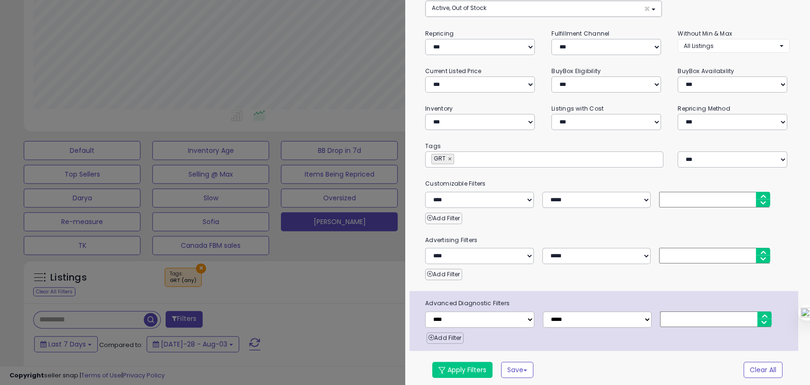 This screenshot has height=385, width=810. What do you see at coordinates (607, 146) in the screenshot?
I see `small: Tags` at bounding box center [607, 146].